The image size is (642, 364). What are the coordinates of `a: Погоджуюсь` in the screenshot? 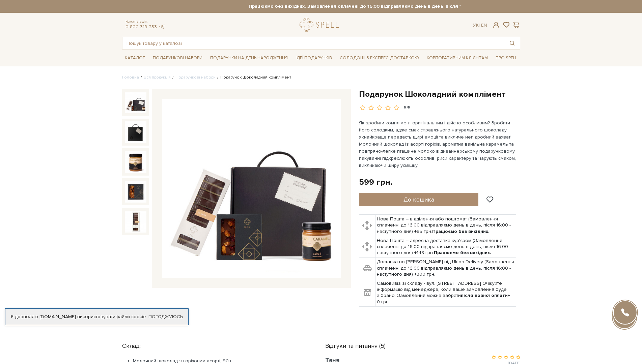 It's located at (166, 317).